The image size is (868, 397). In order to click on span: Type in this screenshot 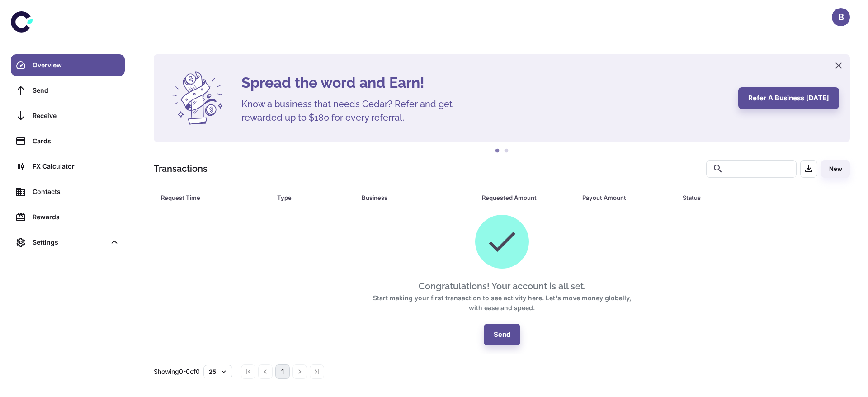, I will do `click(314, 198)`.